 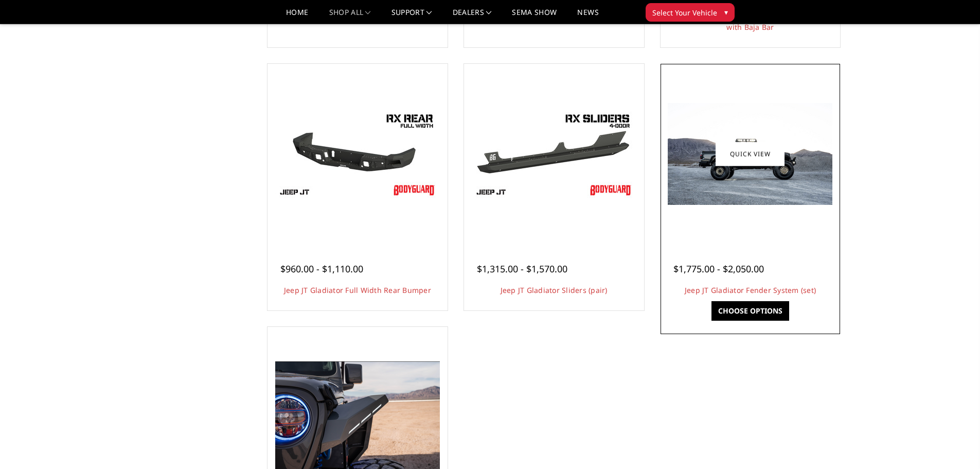 I want to click on button: Select Your Vehicle, so click(x=690, y=12).